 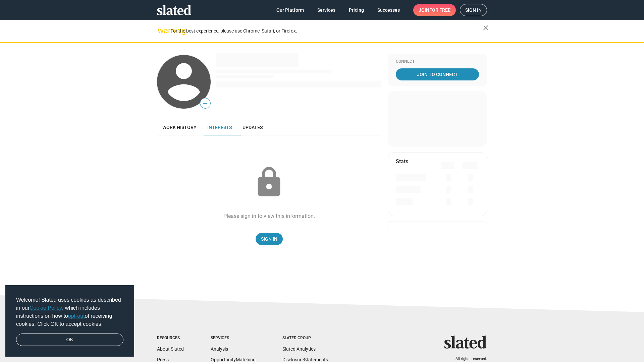 I want to click on a: Joinfor free, so click(x=434, y=10).